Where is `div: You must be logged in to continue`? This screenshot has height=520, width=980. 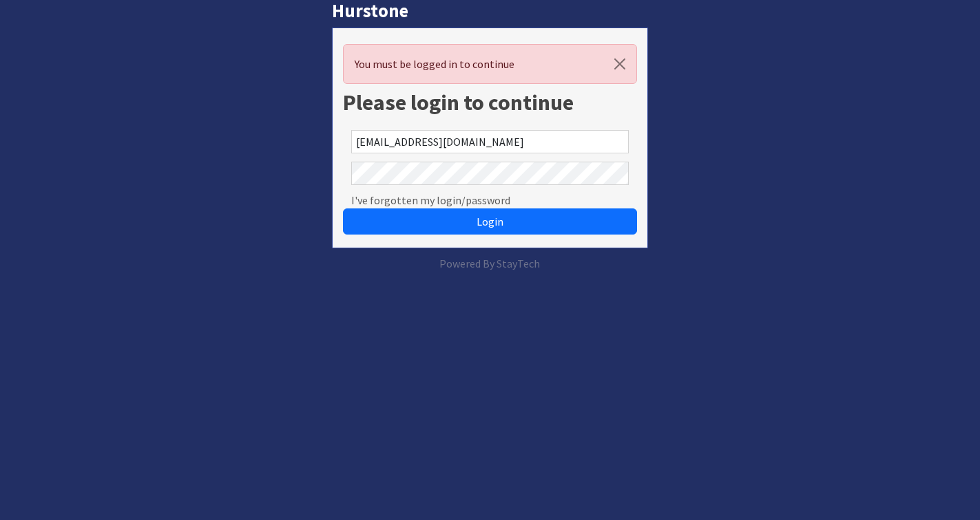
div: You must be logged in to continue is located at coordinates (490, 64).